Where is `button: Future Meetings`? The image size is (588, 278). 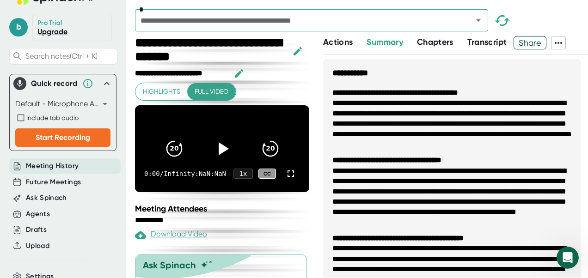
button: Future Meetings is located at coordinates (53, 182).